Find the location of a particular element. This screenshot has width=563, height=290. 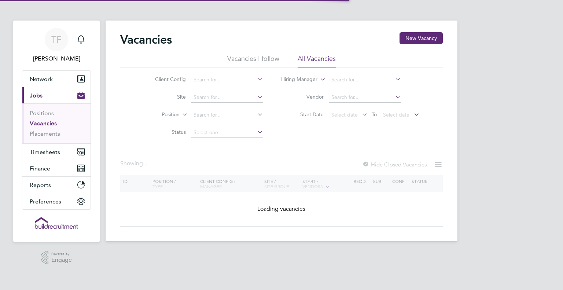

label: Site is located at coordinates (164, 97).